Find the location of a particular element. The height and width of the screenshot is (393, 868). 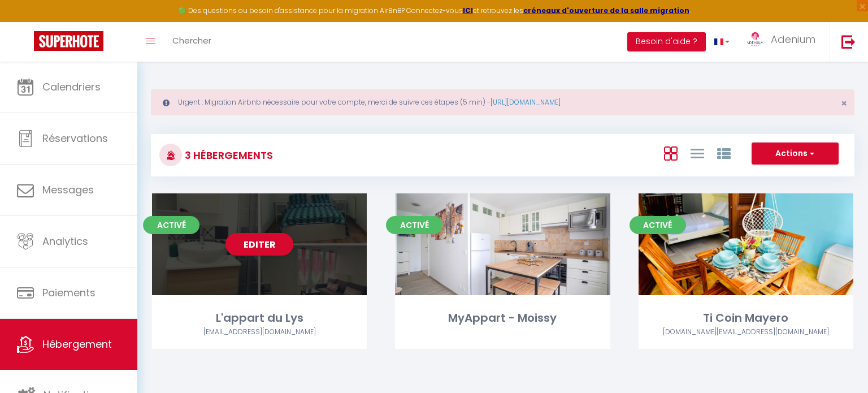

a: Editer is located at coordinates (260, 244).